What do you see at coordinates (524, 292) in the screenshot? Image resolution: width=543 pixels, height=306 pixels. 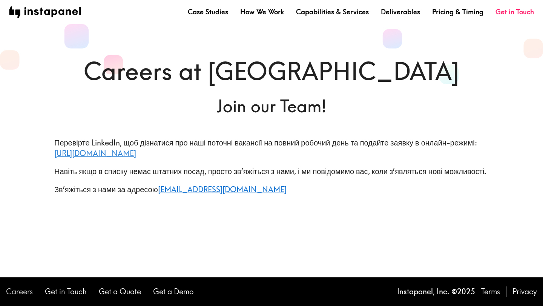 I see `a: Privacy` at bounding box center [524, 292].